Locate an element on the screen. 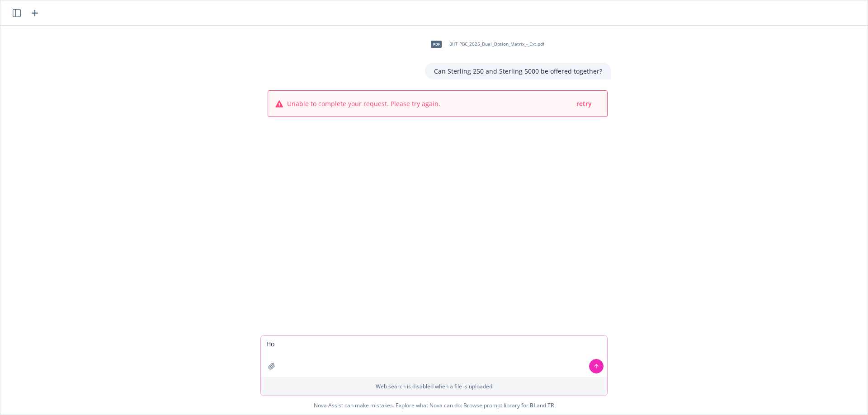 The height and width of the screenshot is (415, 868). p: Can Sterling 250 and Sterling 5000 be offered together? is located at coordinates (518, 71).